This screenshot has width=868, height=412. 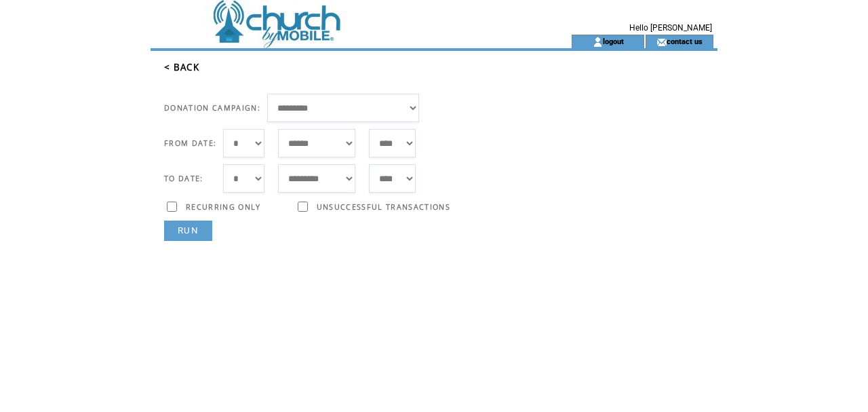 What do you see at coordinates (223, 207) in the screenshot?
I see `span: RECURRING ONLY` at bounding box center [223, 207].